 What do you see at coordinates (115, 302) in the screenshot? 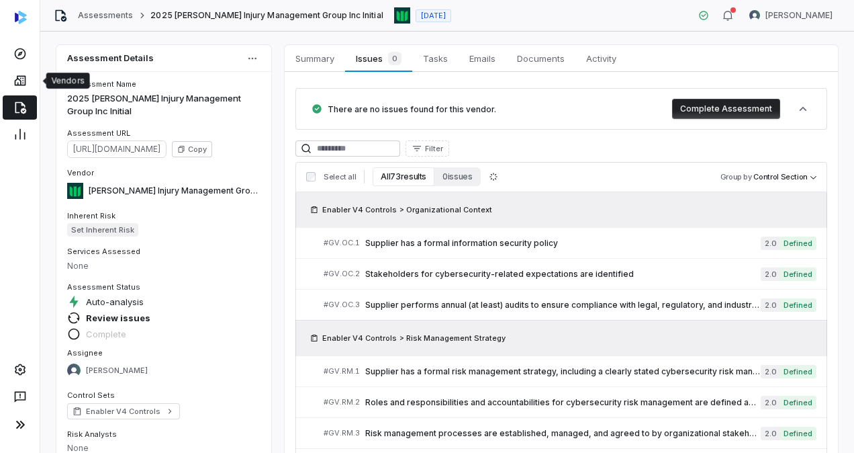
I see `span: Auto-analysis` at bounding box center [115, 302].